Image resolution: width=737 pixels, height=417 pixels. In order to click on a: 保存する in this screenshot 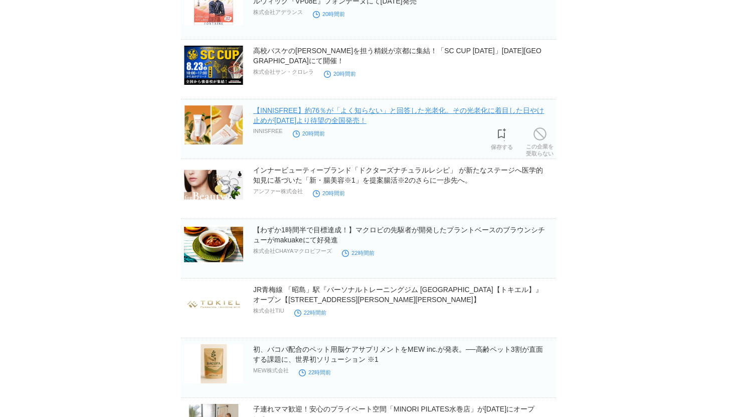, I will do `click(502, 138)`.